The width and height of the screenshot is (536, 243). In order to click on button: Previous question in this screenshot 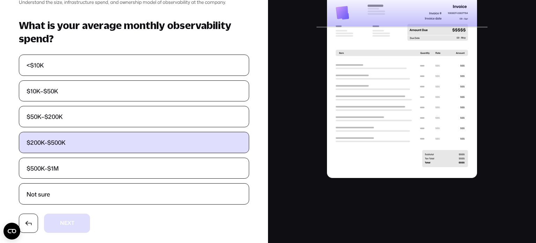, I will do `click(28, 223)`.